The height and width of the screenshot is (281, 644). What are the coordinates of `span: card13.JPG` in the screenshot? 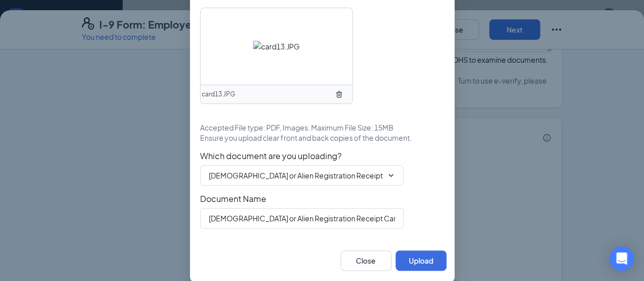 It's located at (218, 95).